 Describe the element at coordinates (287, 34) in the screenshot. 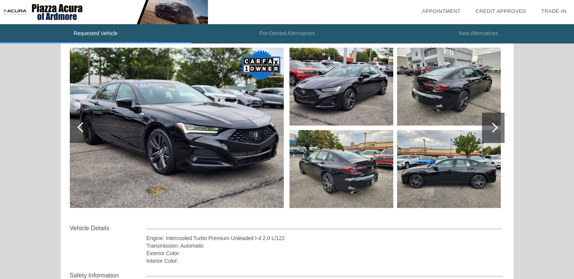

I see `li: Pre-Owned Alternatives` at that location.